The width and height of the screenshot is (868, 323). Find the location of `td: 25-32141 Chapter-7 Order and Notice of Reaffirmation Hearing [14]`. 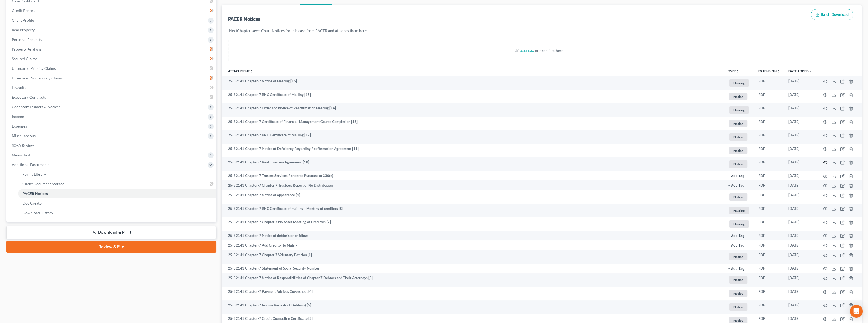

td: 25-32141 Chapter-7 Order and Notice of Reaffirmation Hearing [14] is located at coordinates (473, 110).